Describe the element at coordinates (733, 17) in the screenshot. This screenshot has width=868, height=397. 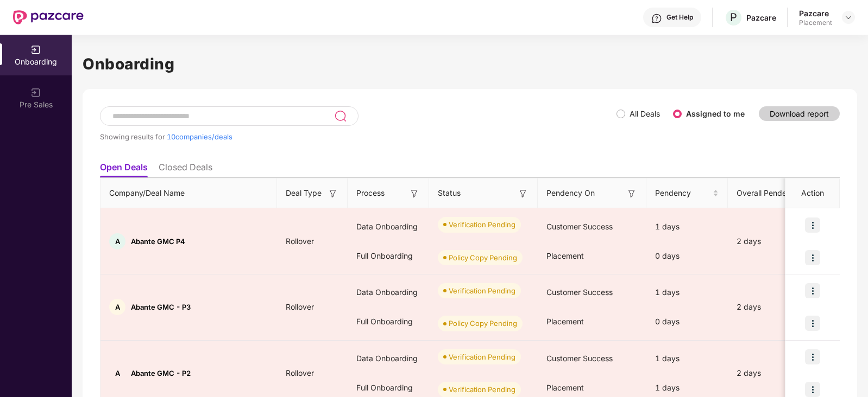
I see `span: P` at that location.